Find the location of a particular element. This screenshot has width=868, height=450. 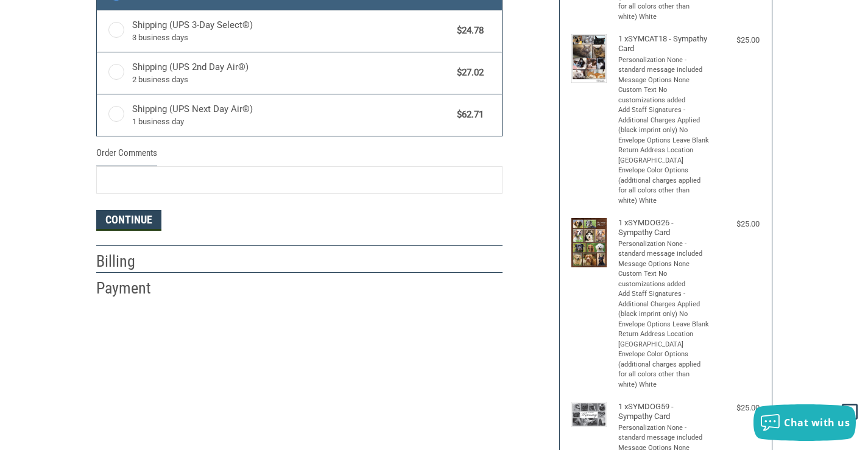

span: 2 business days is located at coordinates (292, 80).